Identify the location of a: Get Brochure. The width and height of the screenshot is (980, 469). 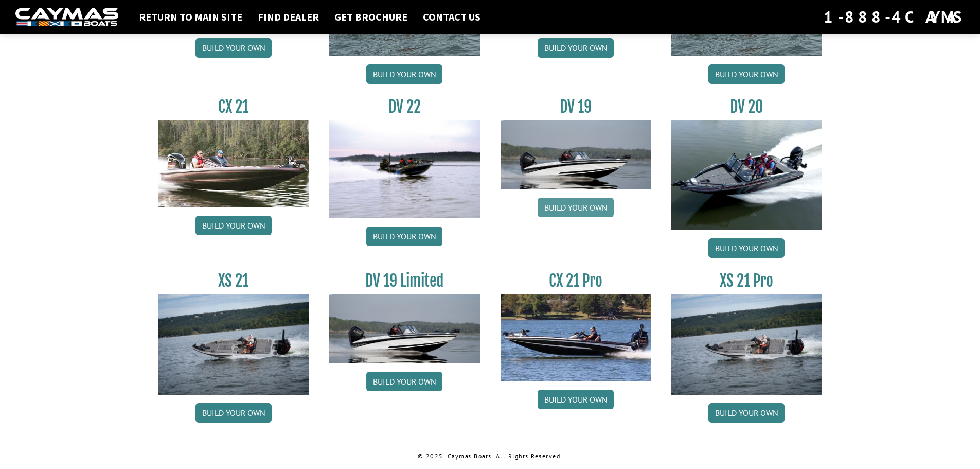
(371, 17).